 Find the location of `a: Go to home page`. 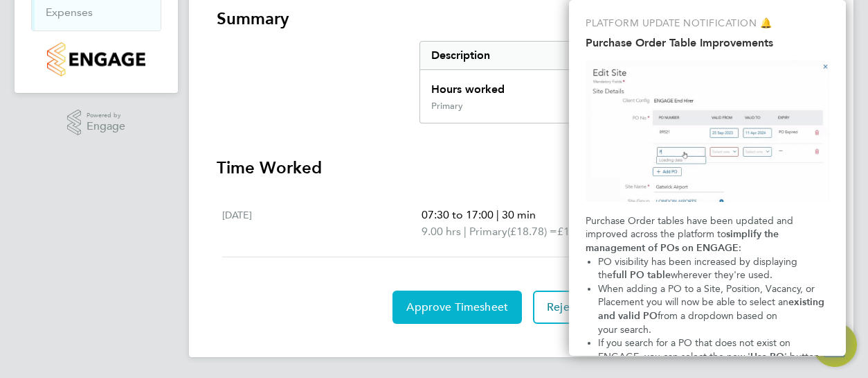

a: Go to home page is located at coordinates (96, 59).